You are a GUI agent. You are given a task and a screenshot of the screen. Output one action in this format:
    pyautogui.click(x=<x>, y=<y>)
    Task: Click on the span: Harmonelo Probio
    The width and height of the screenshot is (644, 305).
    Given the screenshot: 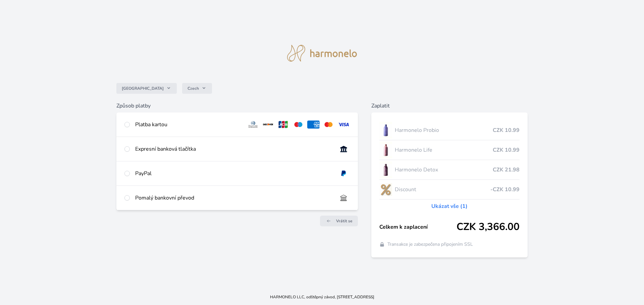 What is the action you would take?
    pyautogui.click(x=444, y=130)
    